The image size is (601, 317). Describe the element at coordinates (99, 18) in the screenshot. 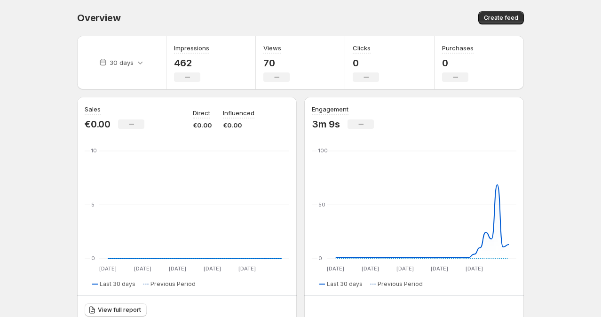

I see `span: Overview` at that location.